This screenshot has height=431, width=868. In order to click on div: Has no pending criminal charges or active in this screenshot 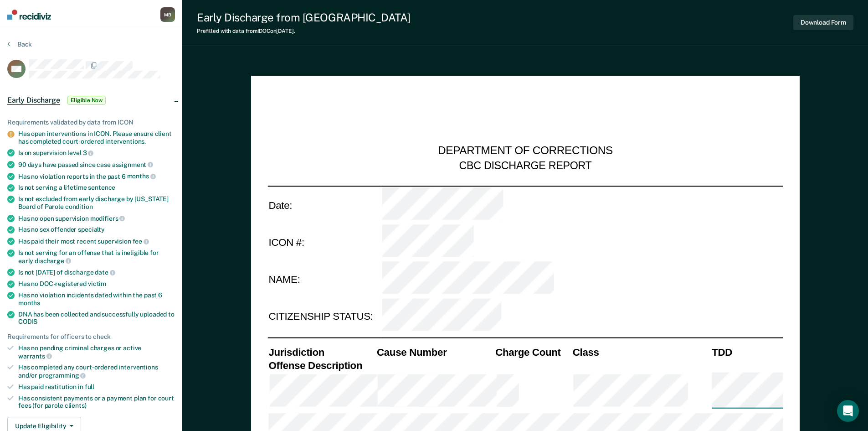, I will do `click(96, 352)`.